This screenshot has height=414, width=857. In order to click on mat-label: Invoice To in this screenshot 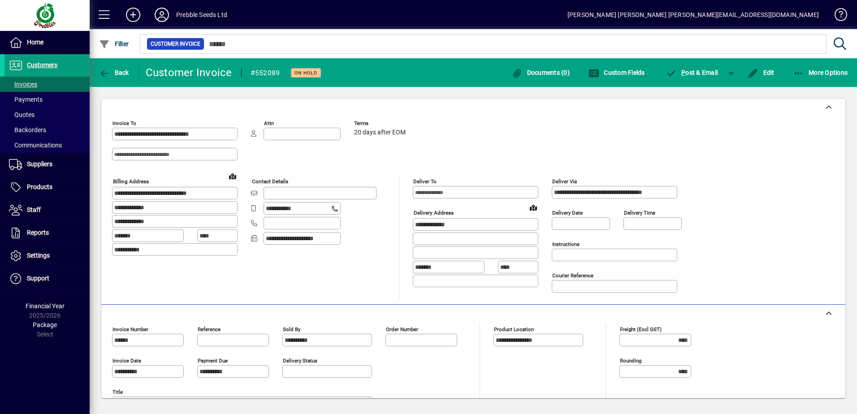, I will do `click(124, 123)`.